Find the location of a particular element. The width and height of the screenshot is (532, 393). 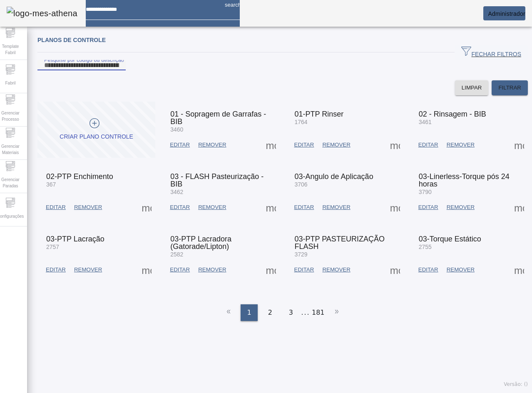

button: LIMPAR is located at coordinates (472, 88).